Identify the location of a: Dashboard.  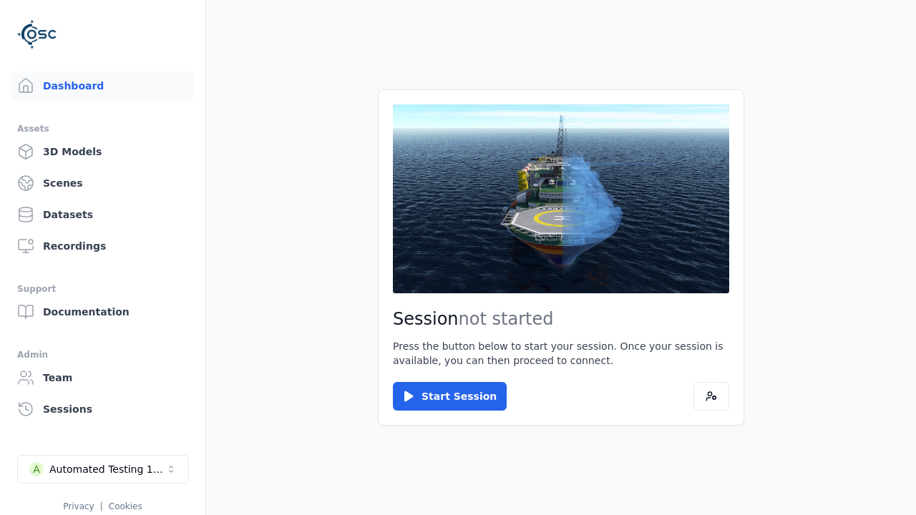
(102, 86).